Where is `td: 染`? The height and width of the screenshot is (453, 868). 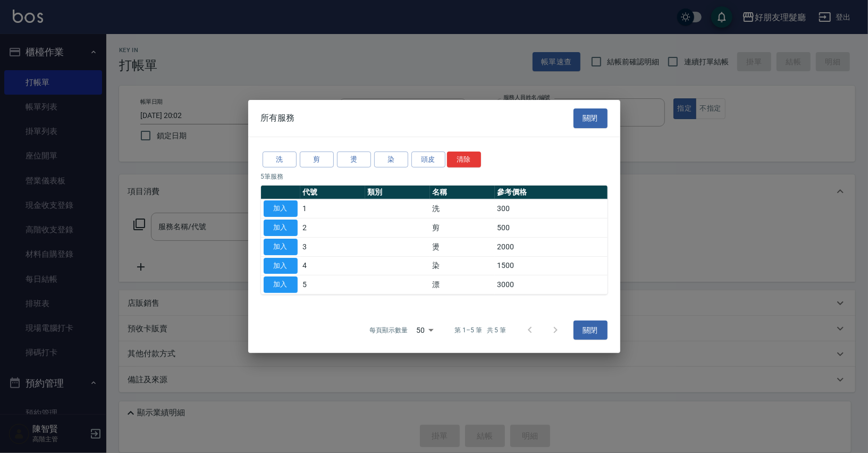
td: 染 is located at coordinates (462, 266).